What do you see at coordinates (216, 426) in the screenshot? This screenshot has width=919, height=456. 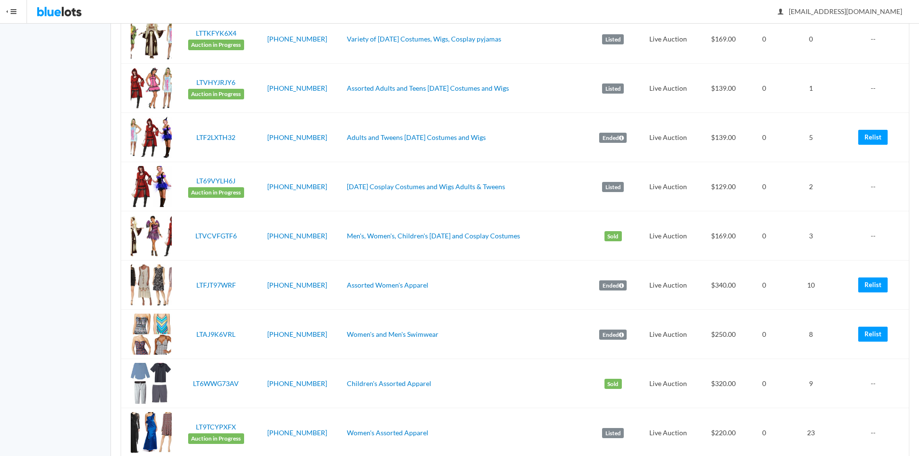 I see `a: LT9TCYPXFX` at bounding box center [216, 426].